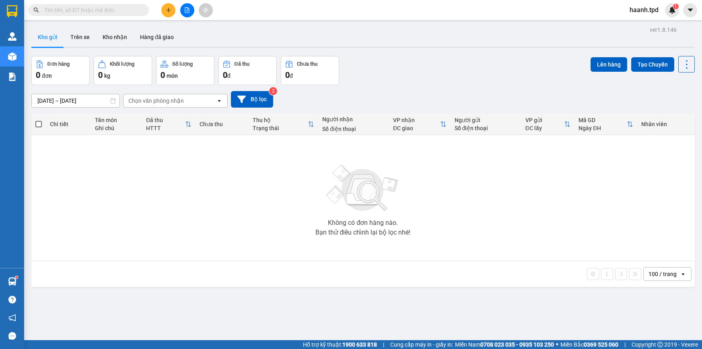 This screenshot has height=349, width=702. Describe the element at coordinates (185, 70) in the screenshot. I see `button: Số lượng0món` at that location.